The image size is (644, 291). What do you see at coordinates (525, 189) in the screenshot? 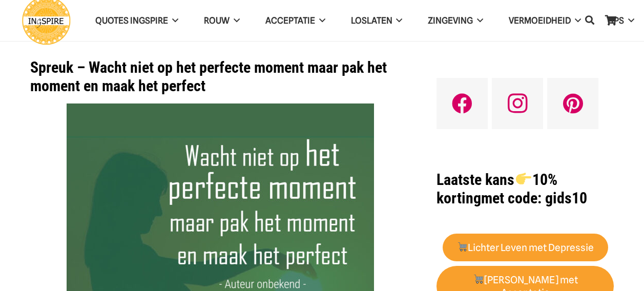
I see `h1: met code: gids10` at bounding box center [525, 189].